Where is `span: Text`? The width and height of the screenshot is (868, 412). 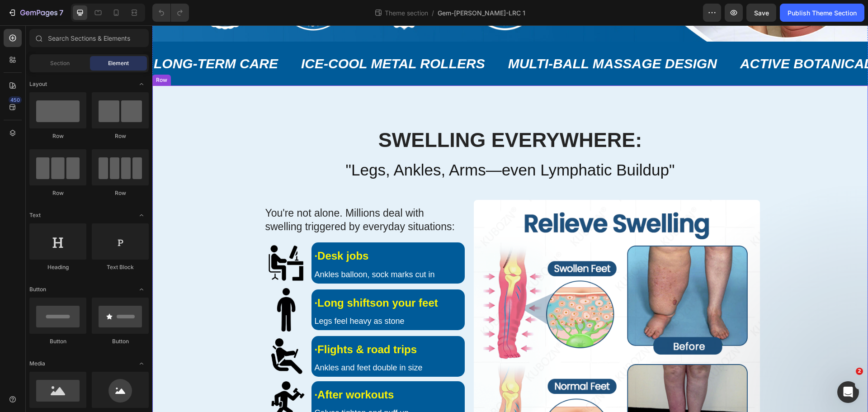
span: Text is located at coordinates (35, 215).